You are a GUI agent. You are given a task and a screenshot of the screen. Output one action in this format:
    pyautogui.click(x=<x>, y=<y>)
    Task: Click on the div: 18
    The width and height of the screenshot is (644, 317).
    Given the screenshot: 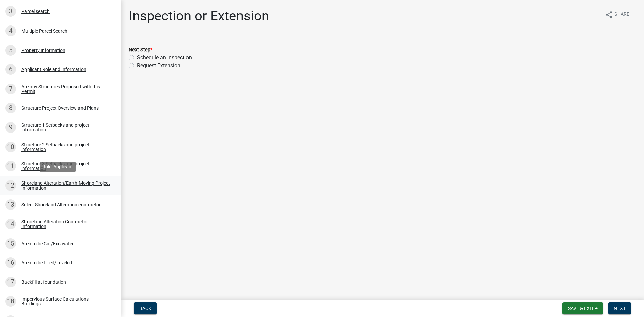 What is the action you would take?
    pyautogui.click(x=10, y=301)
    